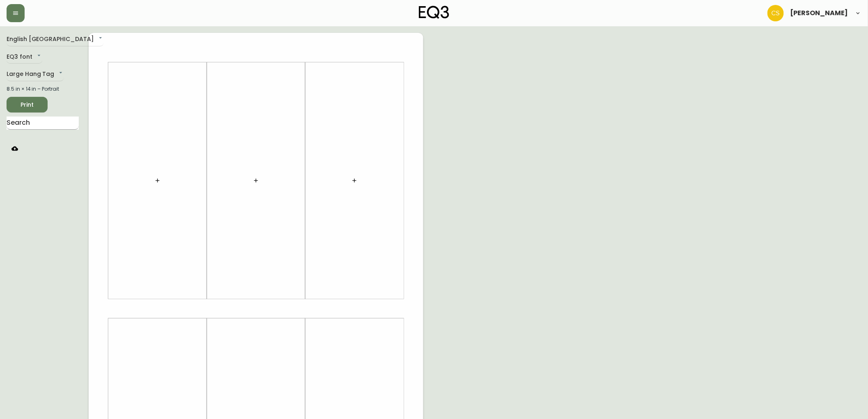  I want to click on img: 996bfd46d64b78802a67b62ffe4c27a2, so click(776, 13).